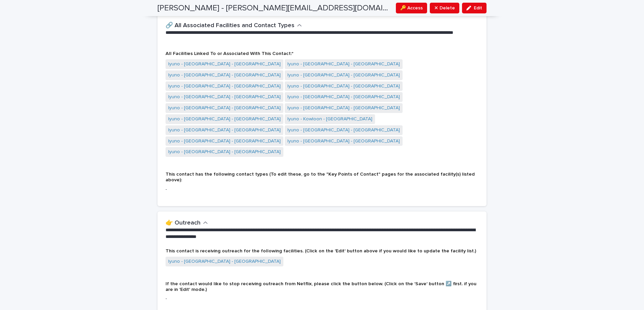  I want to click on button: 🔑 Access, so click(411, 8).